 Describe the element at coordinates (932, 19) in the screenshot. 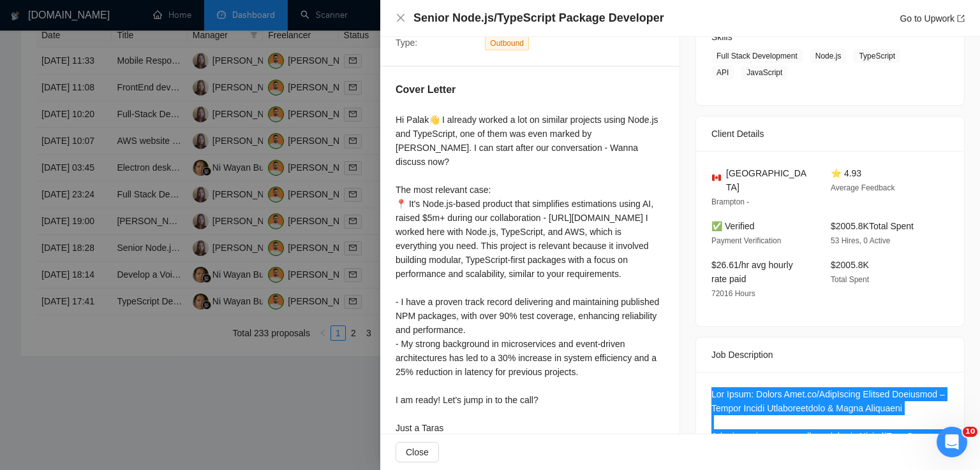

I see `a: Go to Upworkexport` at that location.